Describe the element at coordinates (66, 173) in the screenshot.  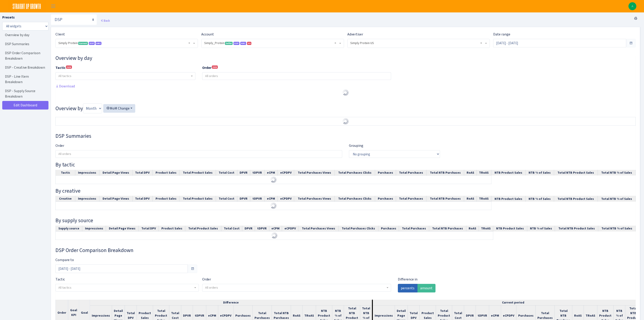
I see `th: Tactic` at that location.